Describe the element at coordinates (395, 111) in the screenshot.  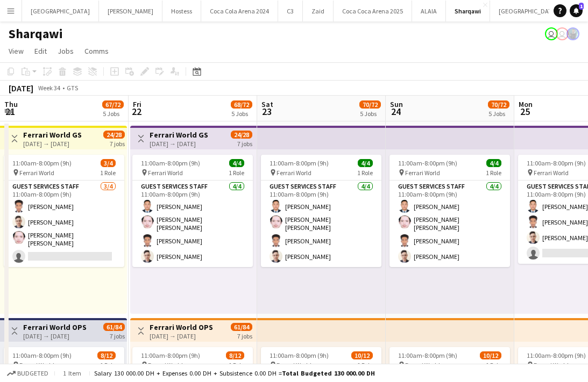
I see `span: 24` at that location.